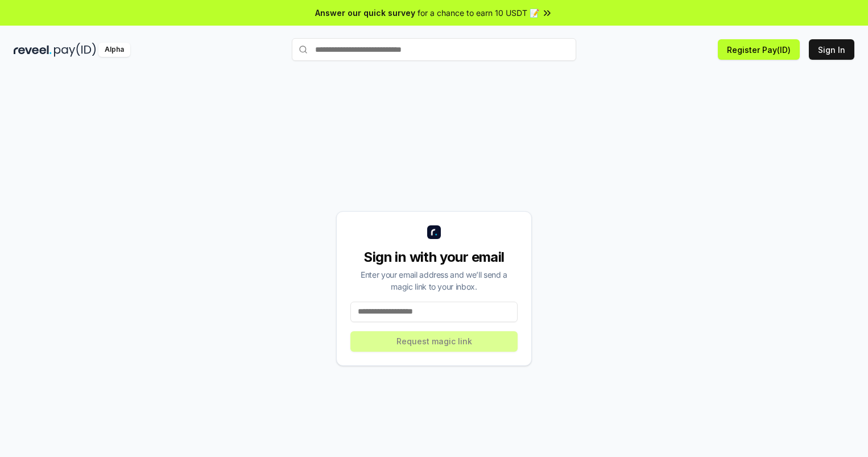 This screenshot has width=868, height=457. What do you see at coordinates (365, 13) in the screenshot?
I see `span: Answer our quick survey` at bounding box center [365, 13].